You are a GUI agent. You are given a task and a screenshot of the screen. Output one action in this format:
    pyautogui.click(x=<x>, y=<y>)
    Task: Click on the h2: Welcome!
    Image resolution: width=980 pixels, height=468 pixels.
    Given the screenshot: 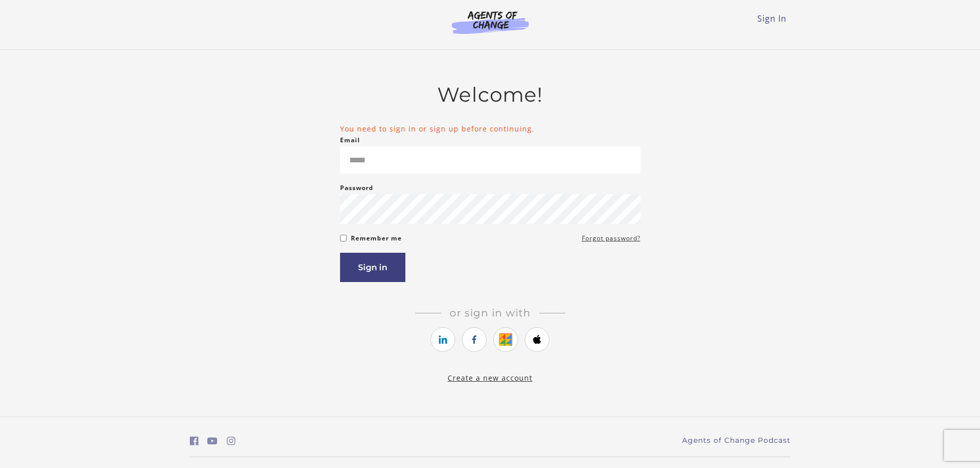 What is the action you would take?
    pyautogui.click(x=490, y=94)
    